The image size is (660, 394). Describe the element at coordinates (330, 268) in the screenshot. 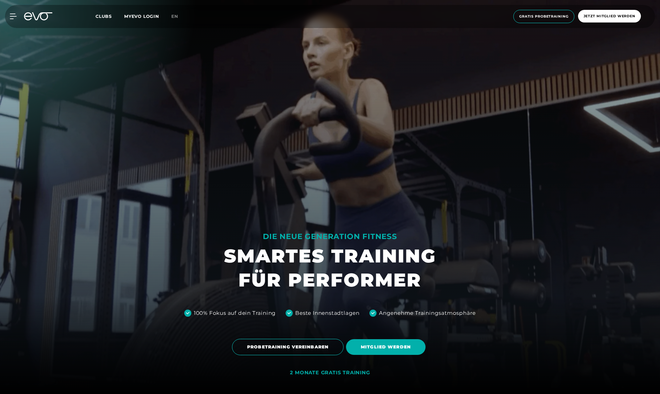

I see `h1: SMARTES TRAINING FÜR PERFORMER` at that location.